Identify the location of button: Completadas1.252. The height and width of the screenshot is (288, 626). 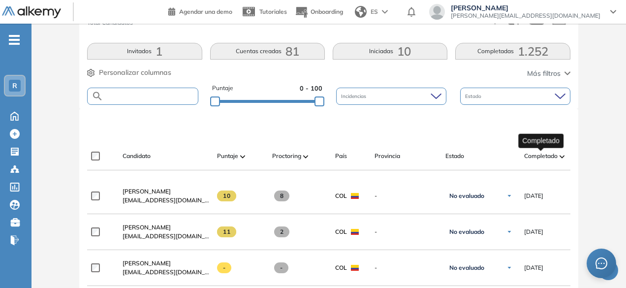
(512, 51).